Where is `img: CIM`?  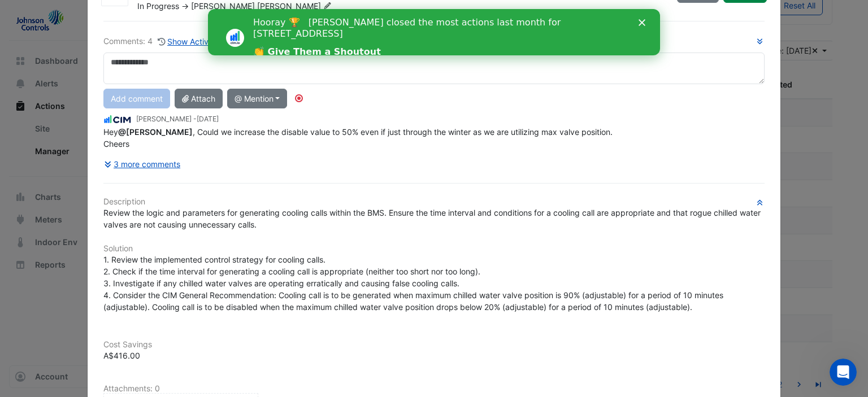 img: CIM is located at coordinates (118, 120).